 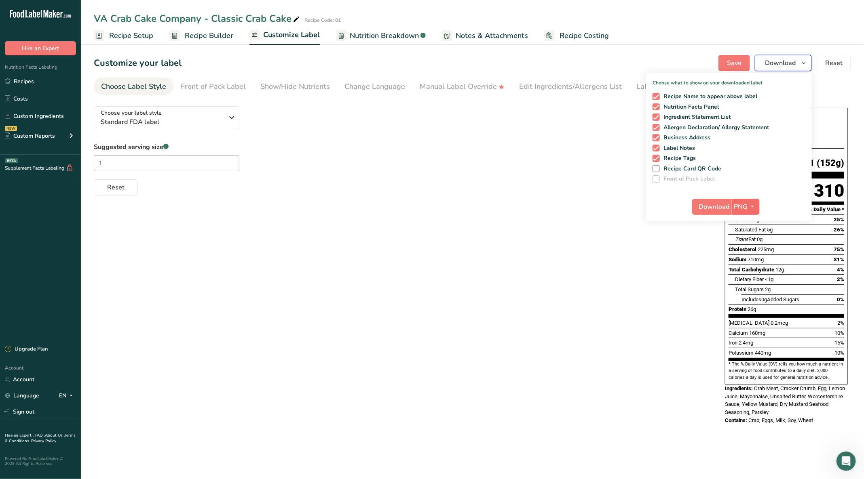 I want to click on i: Trans, so click(x=741, y=239).